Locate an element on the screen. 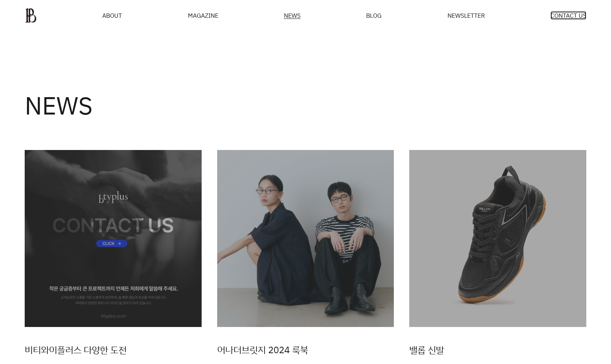 This screenshot has width=611, height=364. div: 어나더브릿지 2024 룩북 is located at coordinates (306, 349).